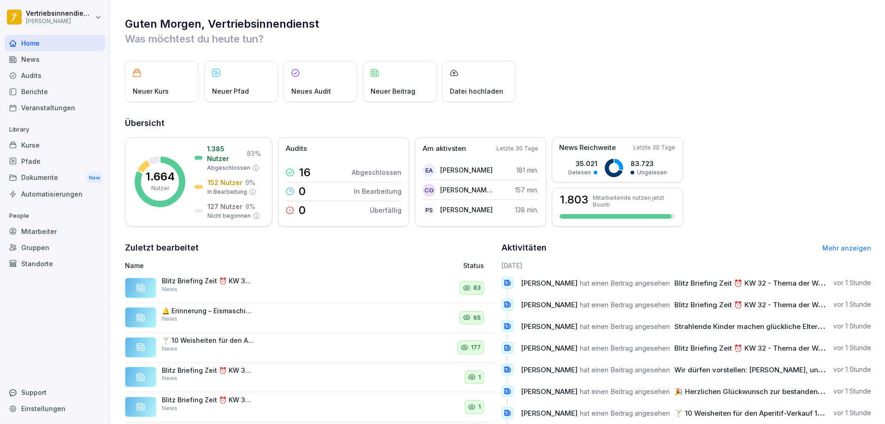 This screenshot has height=424, width=885. What do you see at coordinates (55, 130) in the screenshot?
I see `p: Library` at bounding box center [55, 130].